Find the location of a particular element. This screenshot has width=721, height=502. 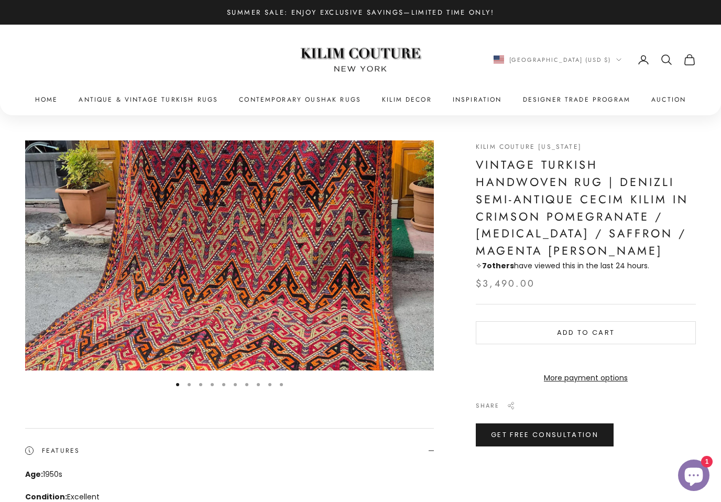

button: Add to cart is located at coordinates (586, 333).